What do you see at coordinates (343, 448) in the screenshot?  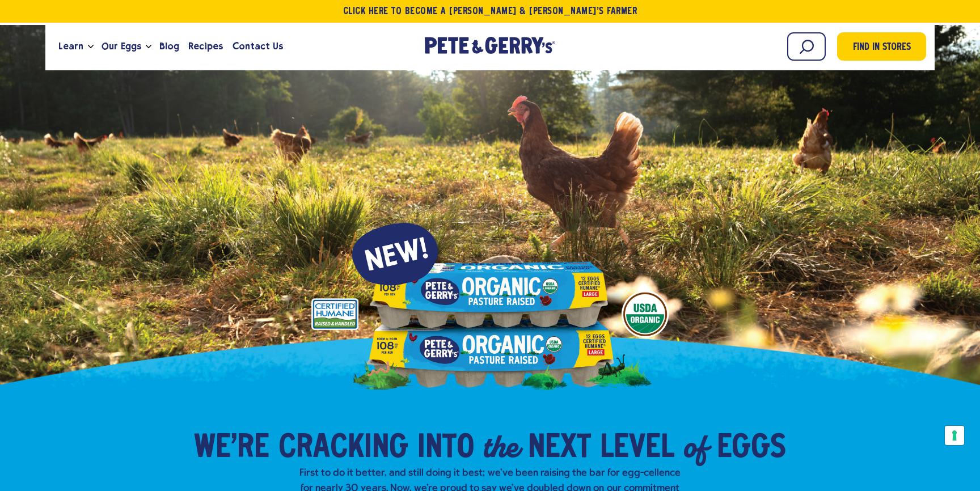 I see `span: Cracking` at bounding box center [343, 448].